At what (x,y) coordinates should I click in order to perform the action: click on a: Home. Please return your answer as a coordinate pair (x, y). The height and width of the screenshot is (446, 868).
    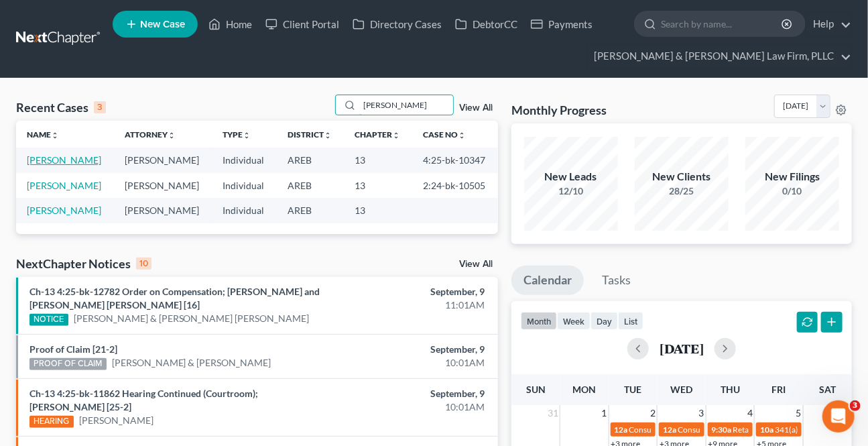
    Looking at the image, I should click on (230, 24).